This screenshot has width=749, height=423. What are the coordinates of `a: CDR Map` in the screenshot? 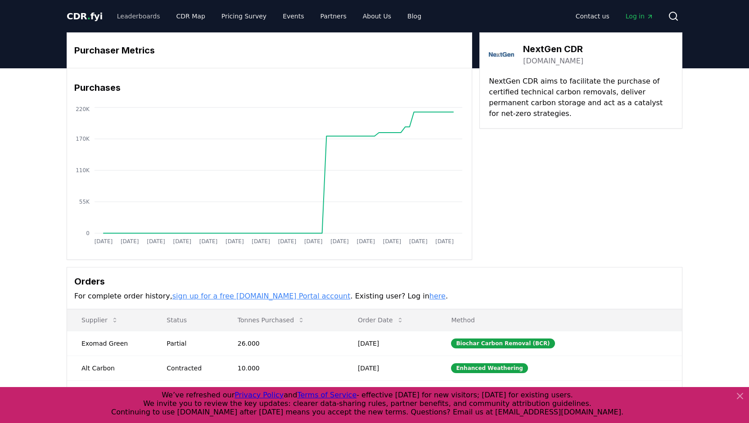 It's located at (191, 16).